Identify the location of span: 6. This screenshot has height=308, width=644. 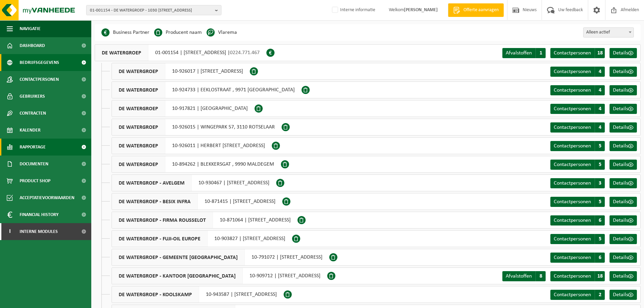
(600, 258).